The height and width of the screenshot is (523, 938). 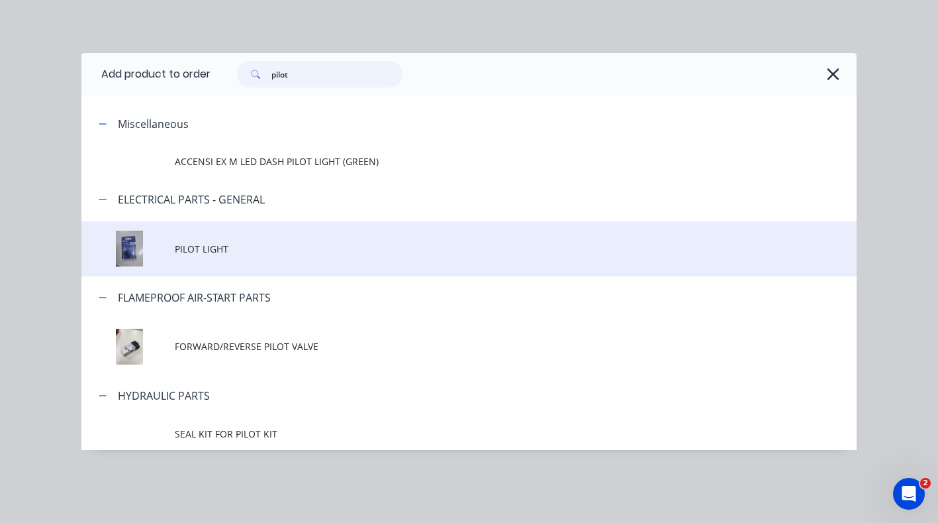 What do you see at coordinates (194, 297) in the screenshot?
I see `div: FLAMEPROOF AIR-START PARTS` at bounding box center [194, 297].